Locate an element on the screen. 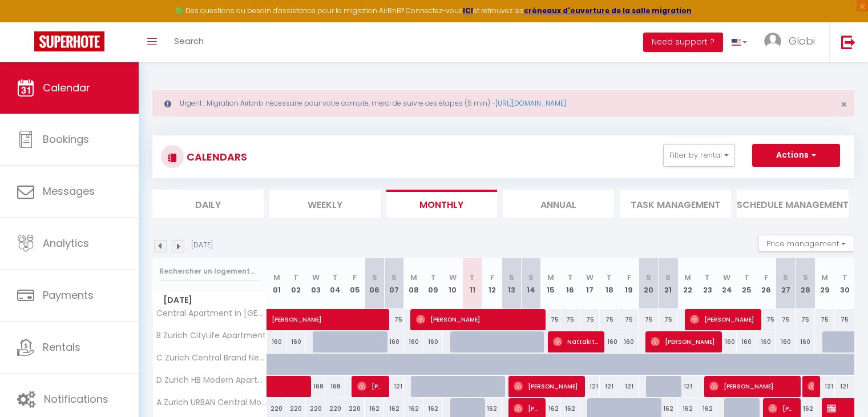  th: 06 is located at coordinates (374, 284).